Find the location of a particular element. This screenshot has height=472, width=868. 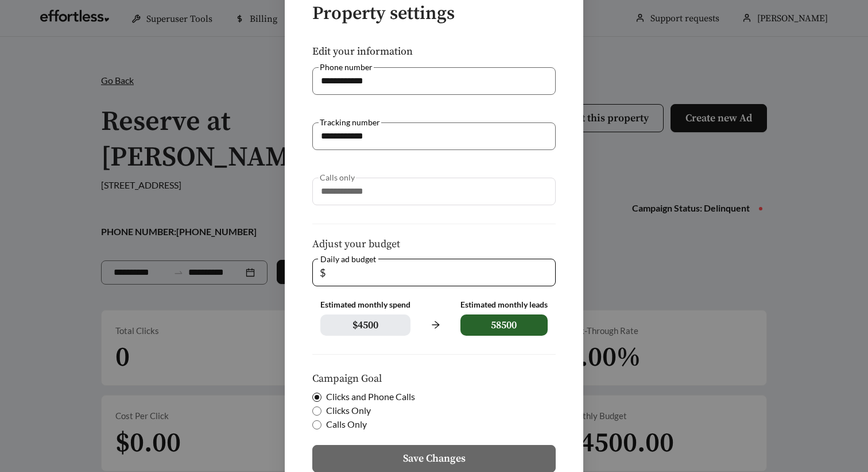

div: Estimated monthly leads is located at coordinates (504, 305).